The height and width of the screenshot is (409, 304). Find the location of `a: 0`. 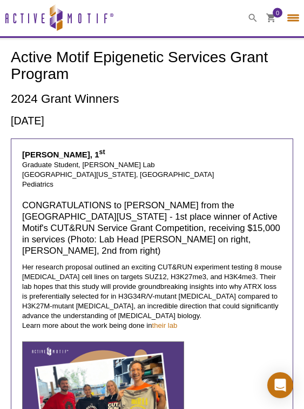

a: 0 is located at coordinates (271, 19).